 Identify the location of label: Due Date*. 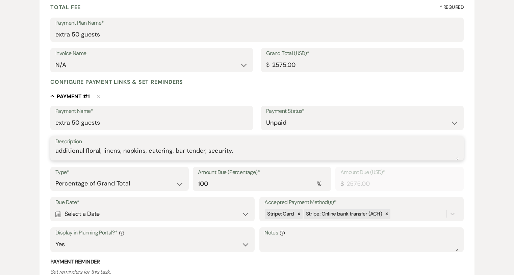
(152, 202).